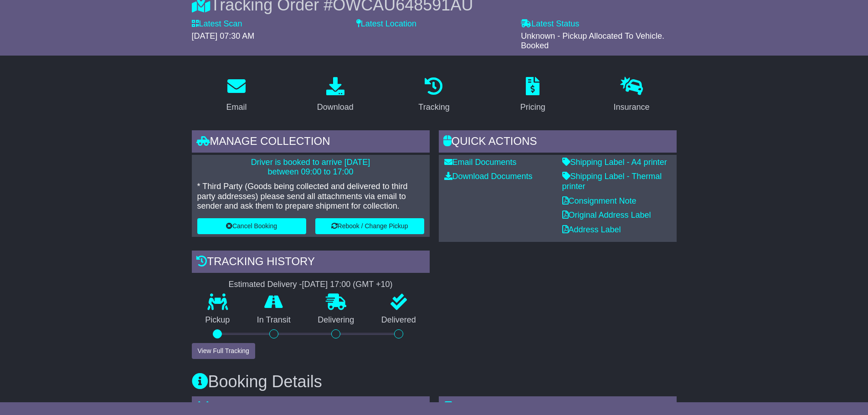  What do you see at coordinates (336, 107) in the screenshot?
I see `div: Download` at bounding box center [336, 107].